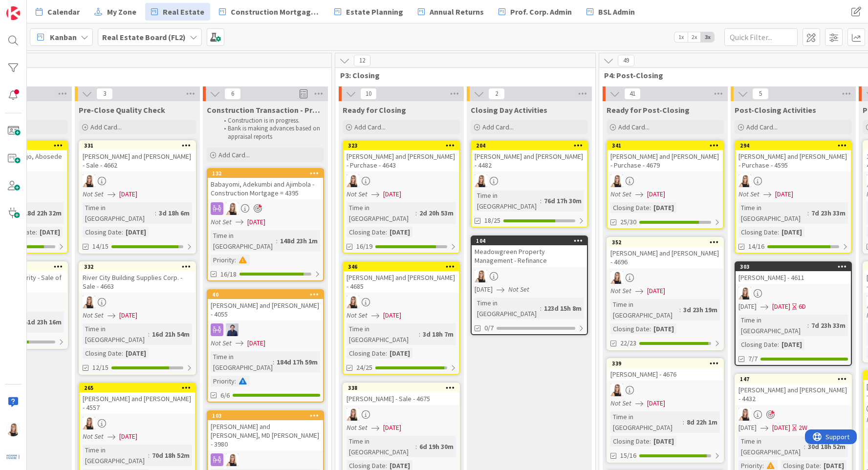 The image size is (868, 470). What do you see at coordinates (58, 11) in the screenshot?
I see `a: Calendar` at bounding box center [58, 11].